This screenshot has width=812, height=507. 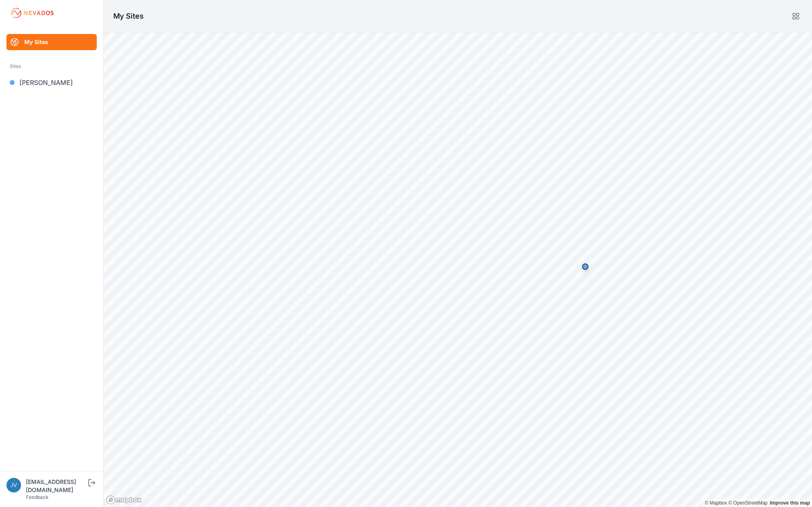 I want to click on img: Nevados, so click(x=33, y=13).